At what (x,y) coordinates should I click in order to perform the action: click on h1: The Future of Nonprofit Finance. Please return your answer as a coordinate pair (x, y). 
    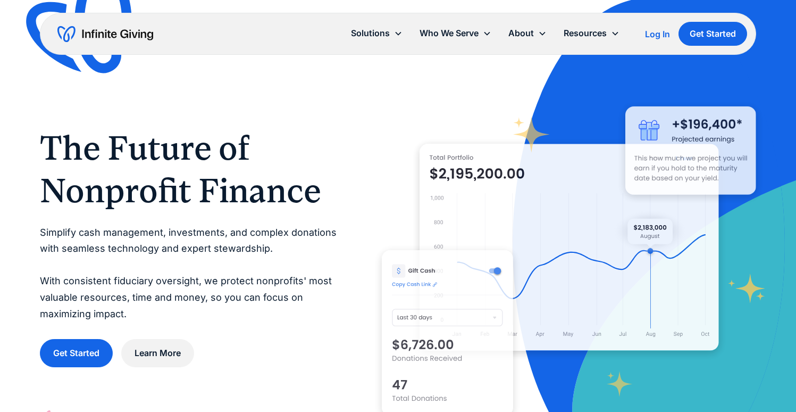
    Looking at the image, I should click on (189, 169).